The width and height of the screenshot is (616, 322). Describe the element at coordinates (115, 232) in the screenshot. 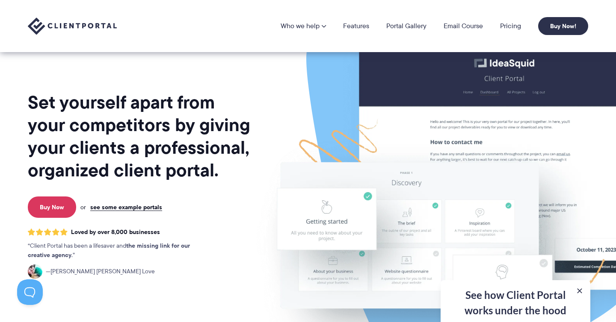

I see `span: Loved by over 8,000 businesses` at that location.